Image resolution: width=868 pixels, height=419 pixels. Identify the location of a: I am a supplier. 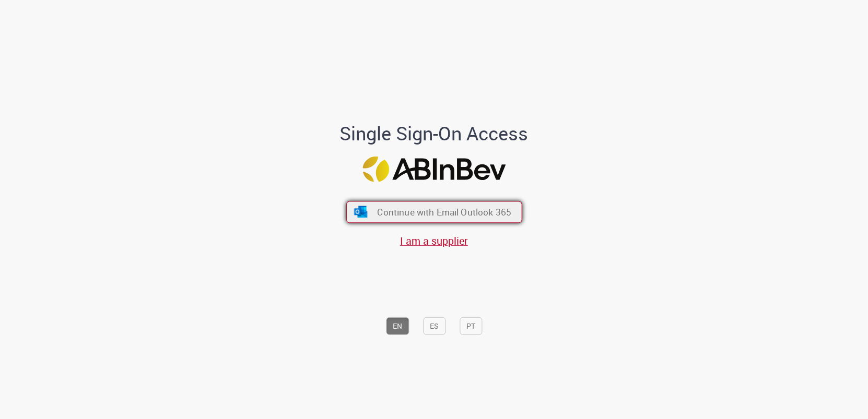
(434, 241).